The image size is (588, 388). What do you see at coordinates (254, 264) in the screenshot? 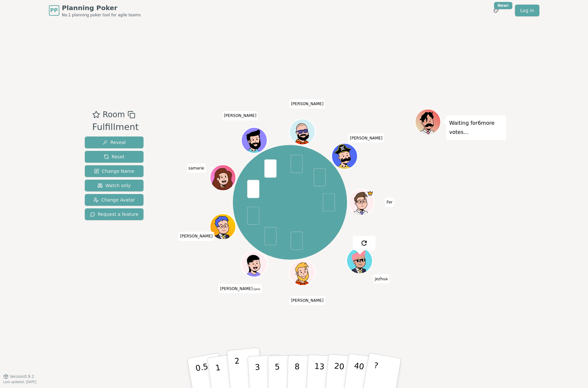
I see `button: Click to change your avatar` at bounding box center [254, 264].